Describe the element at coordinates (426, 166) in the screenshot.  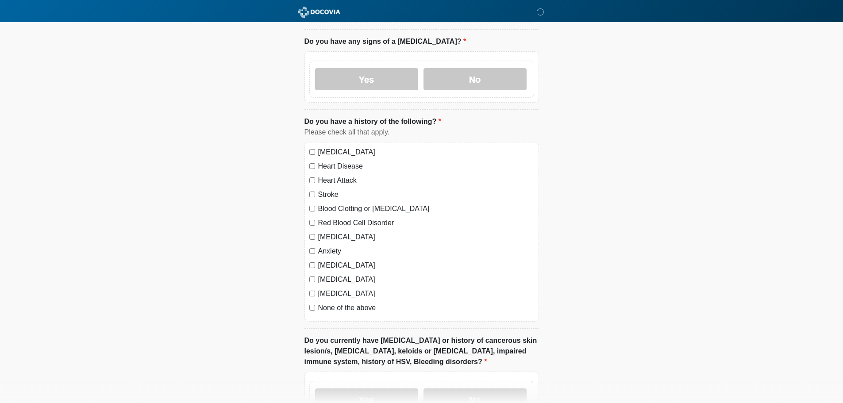
I see `label: Heart Disease` at that location.